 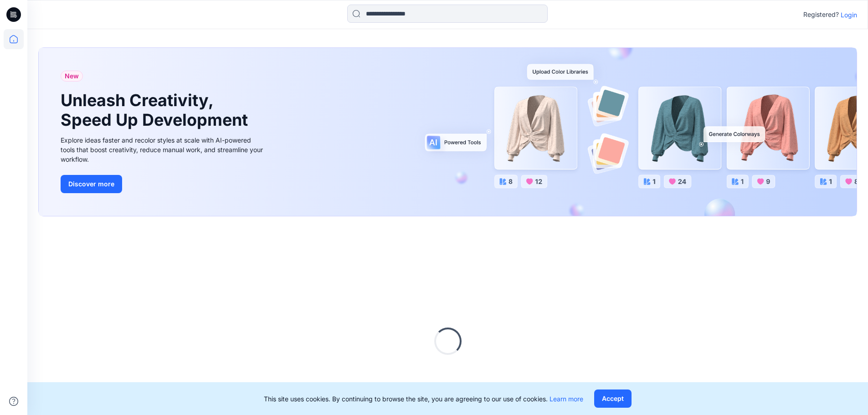 I want to click on button: Discover more, so click(x=91, y=184).